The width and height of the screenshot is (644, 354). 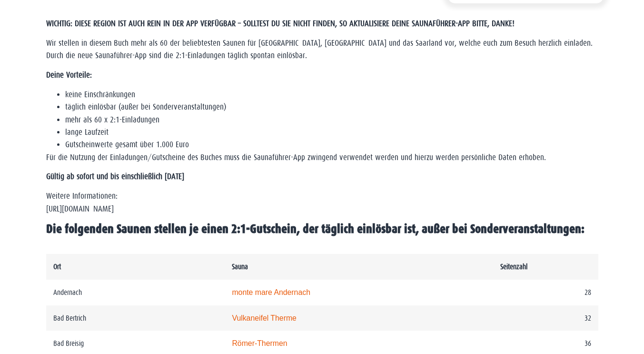 I want to click on span: WICHTIG: DIESE REGION IST AUCH REIN IN DER APP VERFÜGBAR – SOLLTEST DU SIE NICHT FINDEN, SO AKTUA..., so click(x=280, y=23).